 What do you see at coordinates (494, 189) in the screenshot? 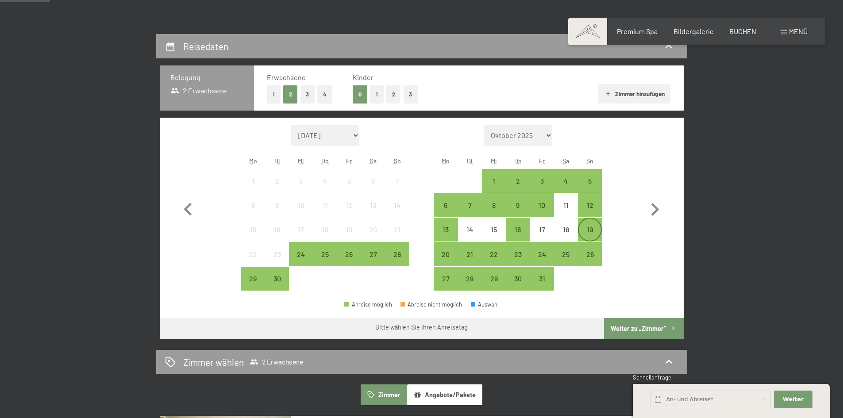
I see `div: 1` at bounding box center [494, 189].